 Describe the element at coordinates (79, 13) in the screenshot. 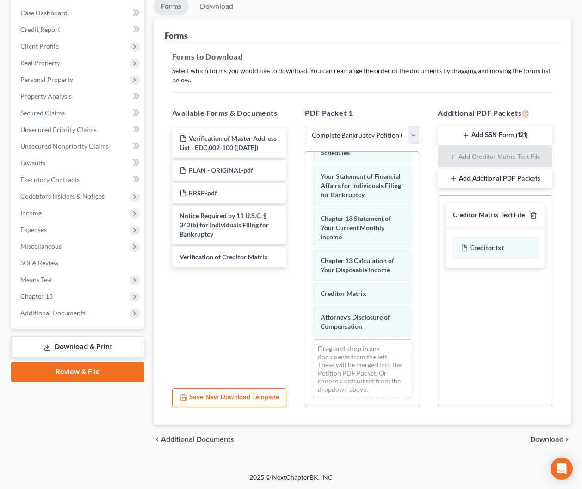

I see `a: Case Dashboard` at that location.